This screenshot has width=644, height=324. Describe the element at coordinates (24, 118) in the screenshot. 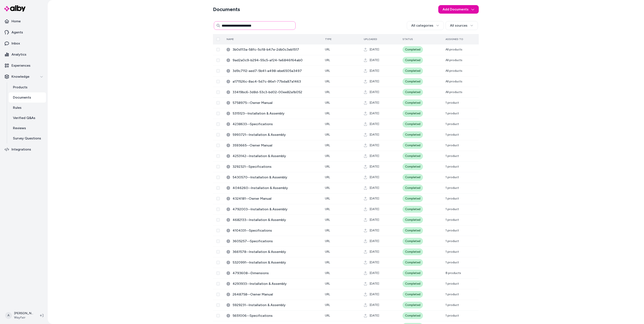

I see `p: Verified Q&As` at that location.